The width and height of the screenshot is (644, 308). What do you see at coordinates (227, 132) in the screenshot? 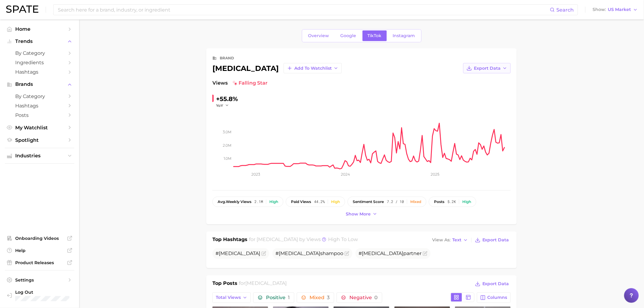
I see `tspan: 3.0m` at bounding box center [227, 132].